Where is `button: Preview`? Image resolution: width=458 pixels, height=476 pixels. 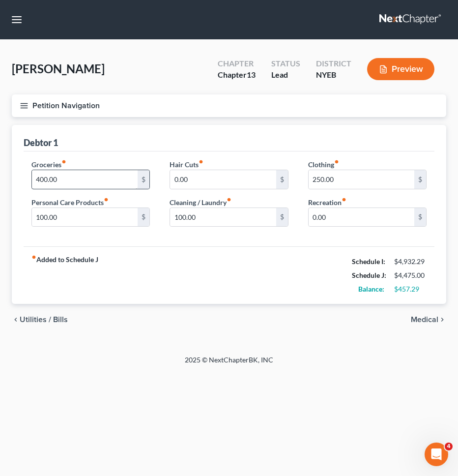 button: Preview is located at coordinates (401, 69).